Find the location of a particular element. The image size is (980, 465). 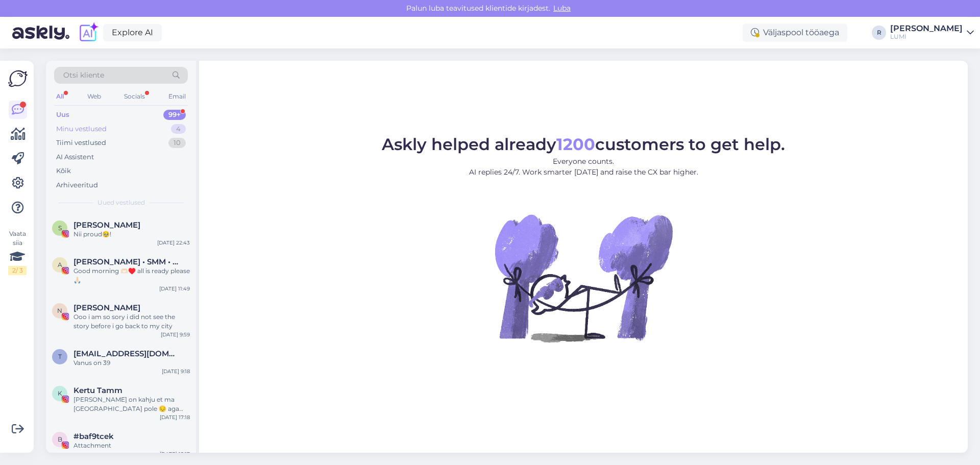

img: Askly Logo is located at coordinates (18, 79).